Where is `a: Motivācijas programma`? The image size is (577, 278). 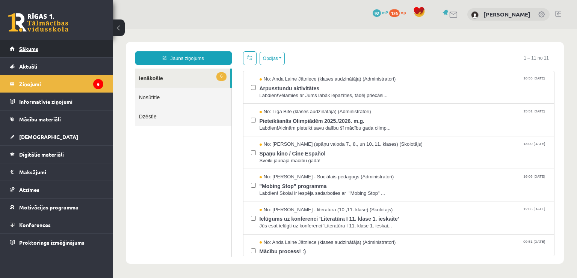
a: Motivācijas programma is located at coordinates (56, 208).